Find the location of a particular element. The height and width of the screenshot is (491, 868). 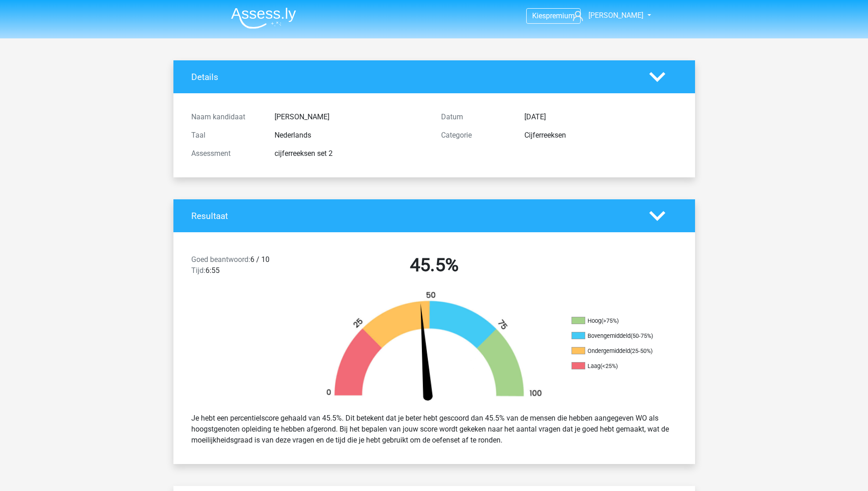

h2: 45.5% is located at coordinates (434, 265).